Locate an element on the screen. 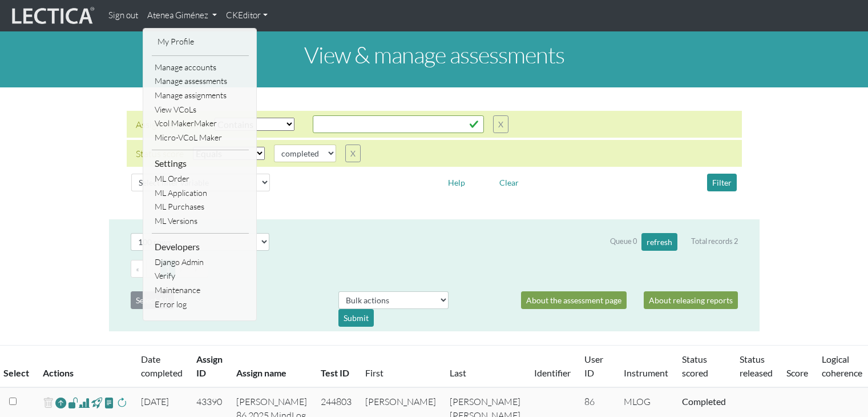  button: Help is located at coordinates (457, 182).